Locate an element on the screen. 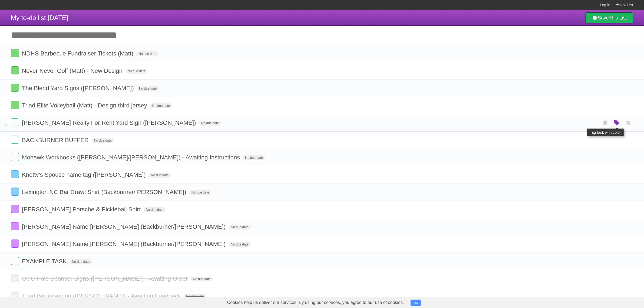  span: NDHS Barbecue Fundraiser Tickets (Matt) is located at coordinates (78, 53).